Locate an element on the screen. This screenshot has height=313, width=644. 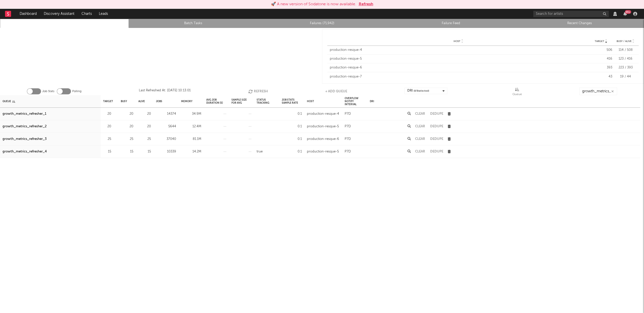
div: 12.4M is located at coordinates (191, 127).